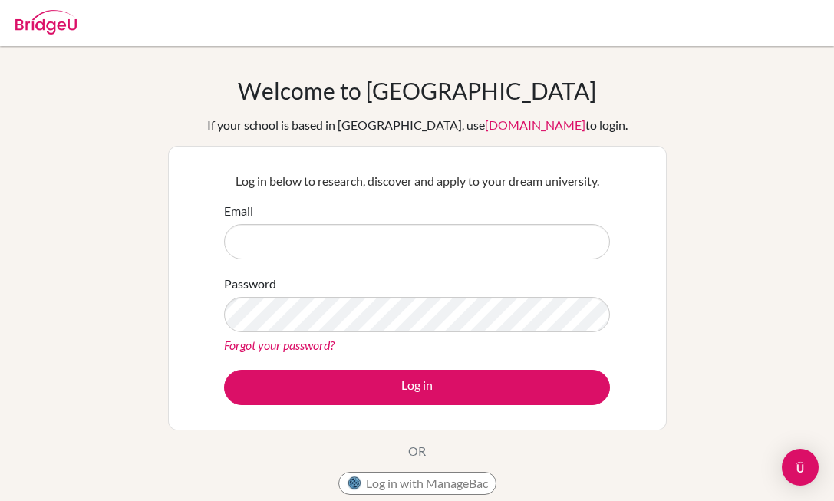  Describe the element at coordinates (279, 345) in the screenshot. I see `a: Forgot your password?` at that location.